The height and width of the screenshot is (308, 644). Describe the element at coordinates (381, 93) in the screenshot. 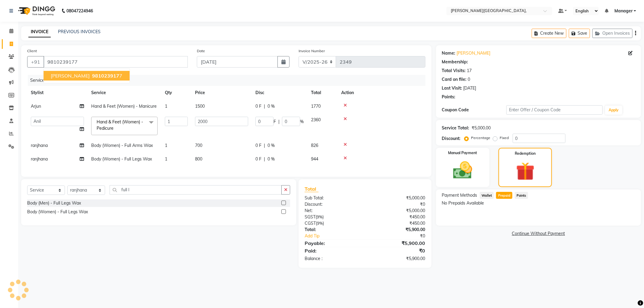

I see `th: Action` at that location.